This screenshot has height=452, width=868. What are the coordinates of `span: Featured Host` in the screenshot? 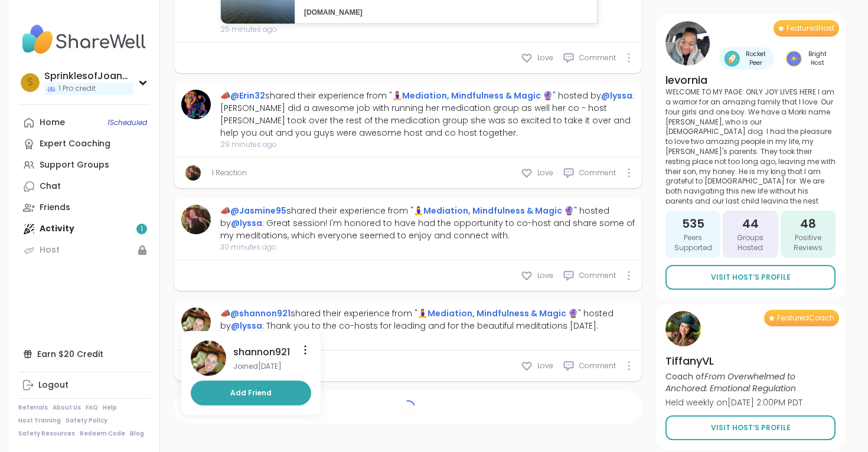 It's located at (810, 28).